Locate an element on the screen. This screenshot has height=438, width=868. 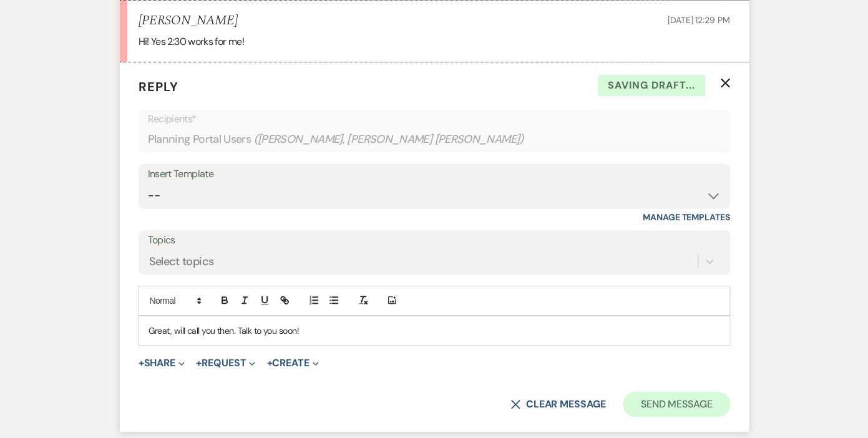
p: Hi! Yes 2:30 works for me! is located at coordinates (434, 42).